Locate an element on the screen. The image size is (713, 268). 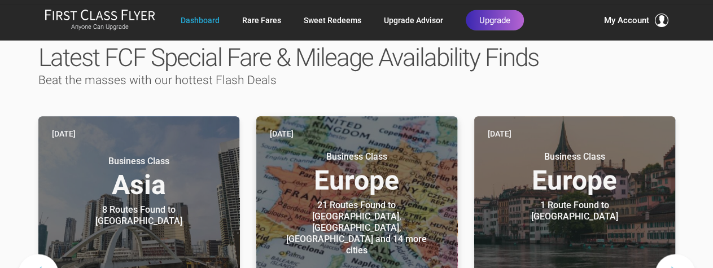
a: Rare Fares is located at coordinates (261, 20).